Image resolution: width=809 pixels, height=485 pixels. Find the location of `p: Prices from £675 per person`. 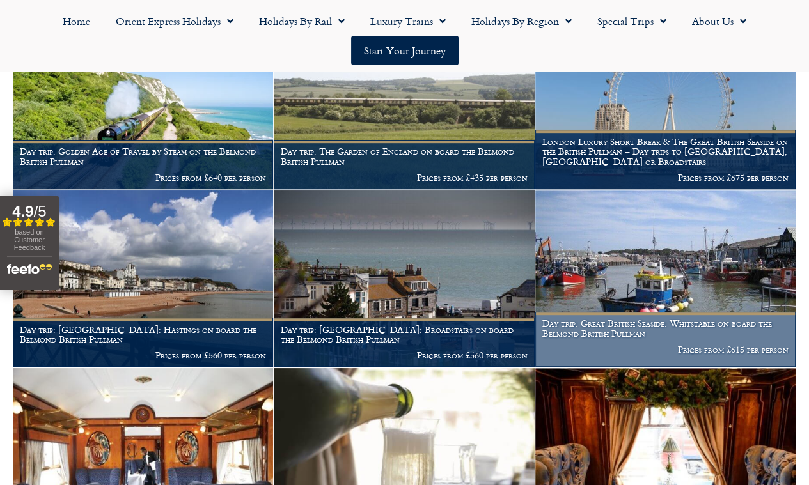

p: Prices from £675 per person is located at coordinates (665, 178).